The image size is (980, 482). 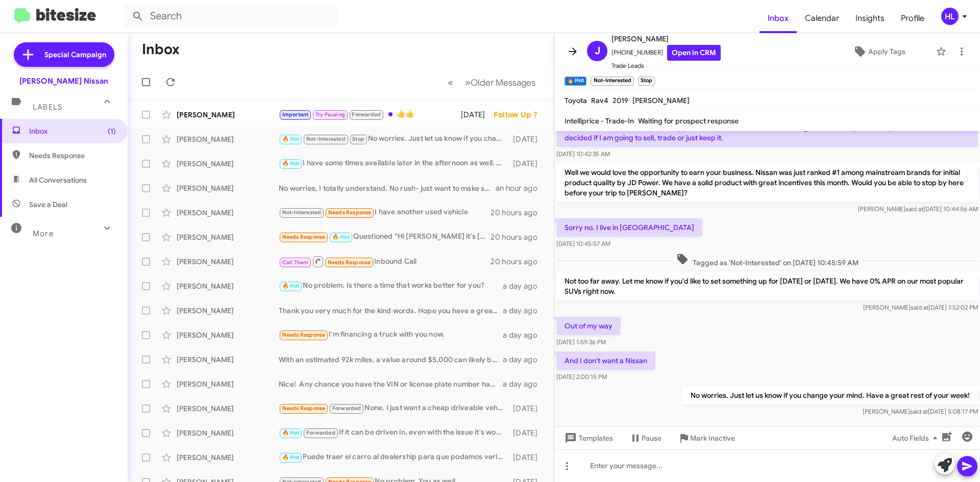 I want to click on span: Mark Inactive, so click(x=712, y=438).